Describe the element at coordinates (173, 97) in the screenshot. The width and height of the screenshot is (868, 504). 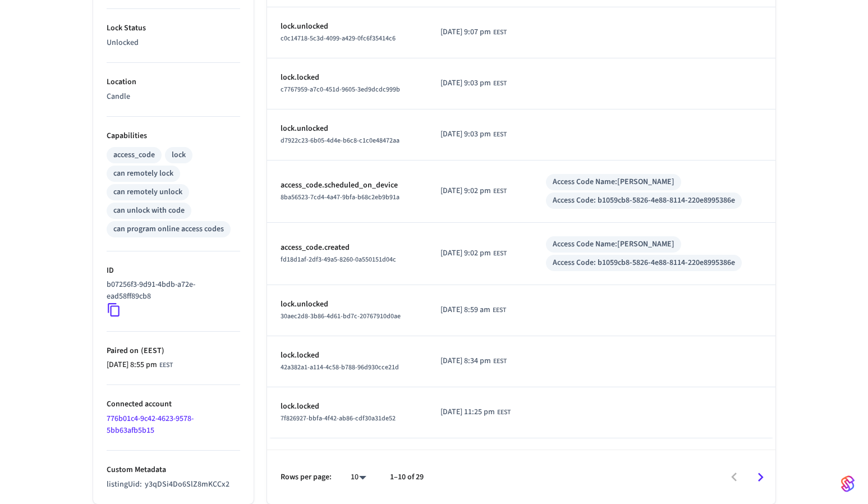
I see `p: Candle` at that location.